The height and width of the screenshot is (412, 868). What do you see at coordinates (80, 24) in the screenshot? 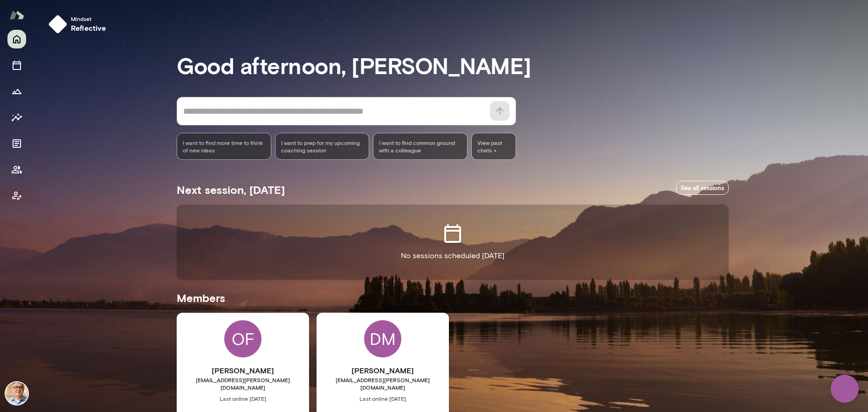
I see `button: Mindsetreflective` at bounding box center [80, 24].